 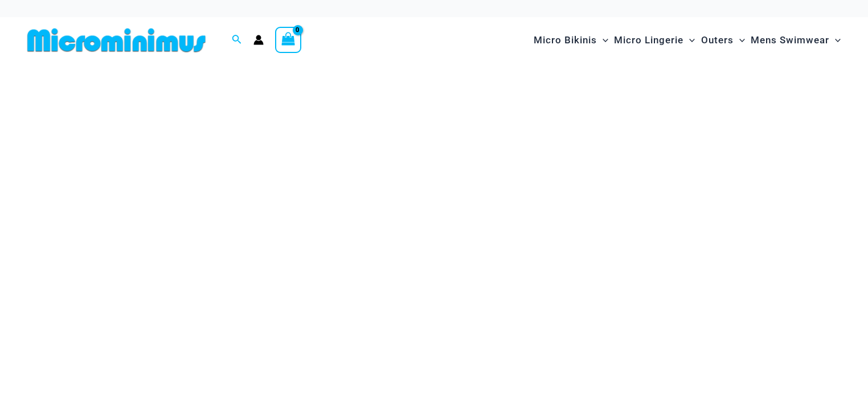 What do you see at coordinates (796, 40) in the screenshot?
I see `a: Mens SwimwearMenu ToggleMenu Toggle` at bounding box center [796, 40].